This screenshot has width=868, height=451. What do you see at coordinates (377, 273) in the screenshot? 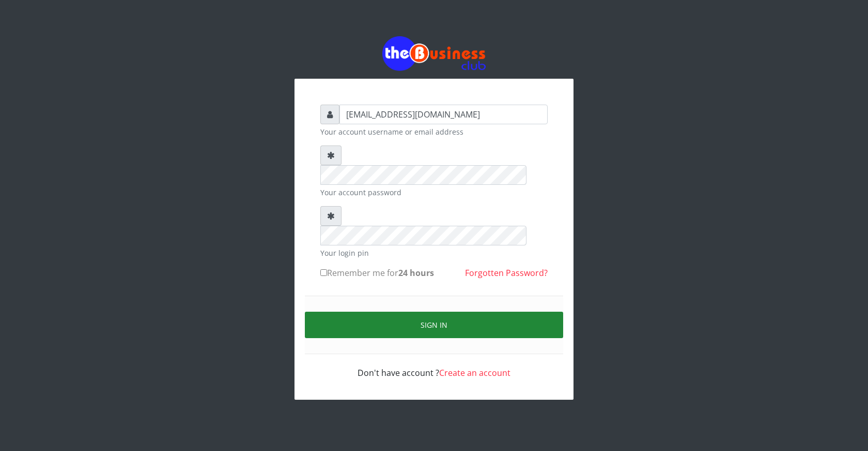
I see `label: Remember me for` at bounding box center [377, 273].